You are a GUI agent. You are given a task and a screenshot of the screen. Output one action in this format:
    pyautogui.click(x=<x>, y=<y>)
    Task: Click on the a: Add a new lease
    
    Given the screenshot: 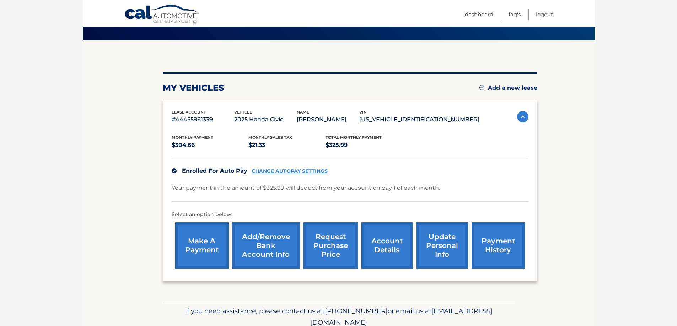 What is the action you would take?
    pyautogui.click(x=508, y=88)
    